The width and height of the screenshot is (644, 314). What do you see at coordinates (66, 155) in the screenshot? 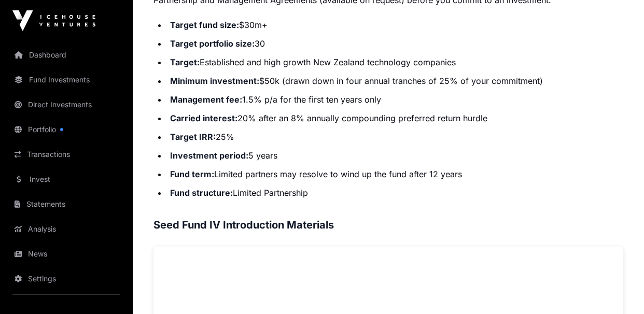
I see `a: Transactions` at bounding box center [66, 155].